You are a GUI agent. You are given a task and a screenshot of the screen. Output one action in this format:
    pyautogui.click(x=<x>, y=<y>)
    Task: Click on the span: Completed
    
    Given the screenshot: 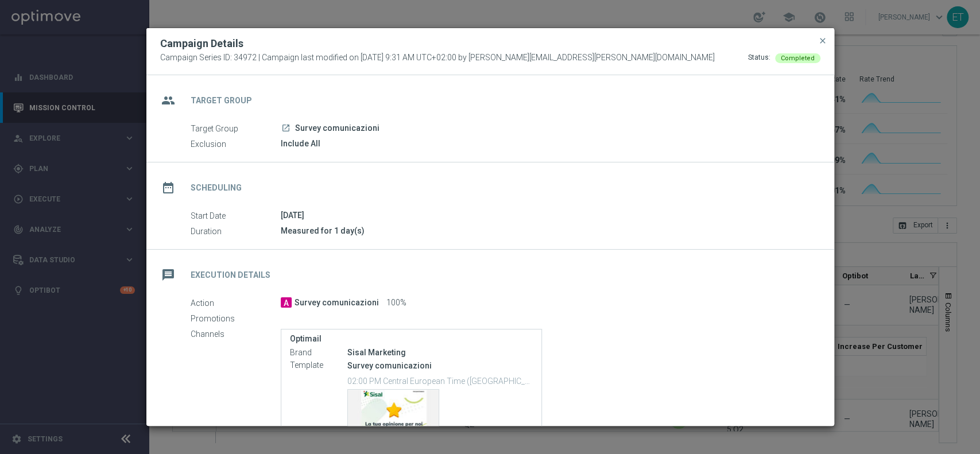 What is the action you would take?
    pyautogui.click(x=797, y=58)
    